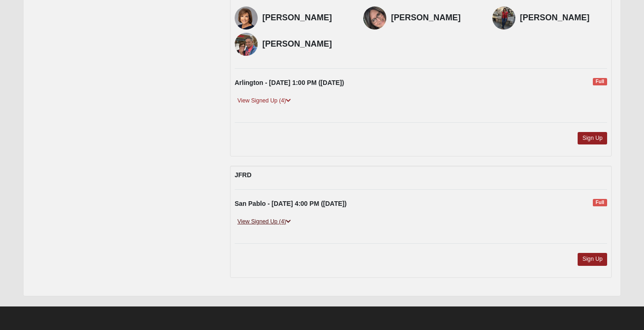 This screenshot has width=644, height=330. What do you see at coordinates (246, 44) in the screenshot?
I see `img: Nick Tison` at bounding box center [246, 44].